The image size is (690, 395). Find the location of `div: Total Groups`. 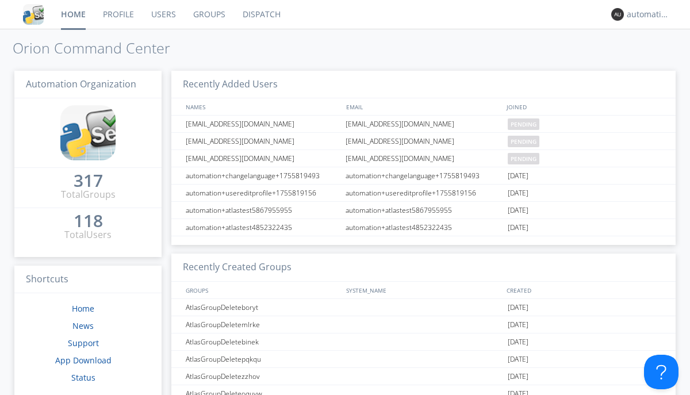

div: Total Groups is located at coordinates (88, 194).